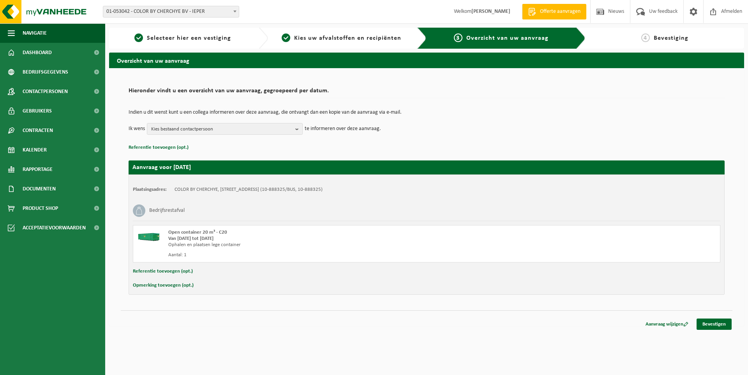  I want to click on button: Opmerking toevoegen (opt.), so click(163, 286).